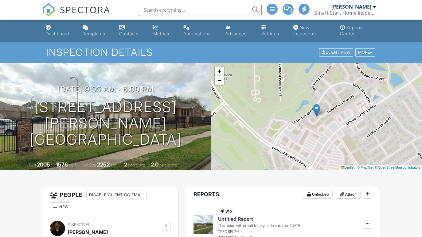  What do you see at coordinates (337, 52) in the screenshot?
I see `a: Client View` at bounding box center [337, 52].